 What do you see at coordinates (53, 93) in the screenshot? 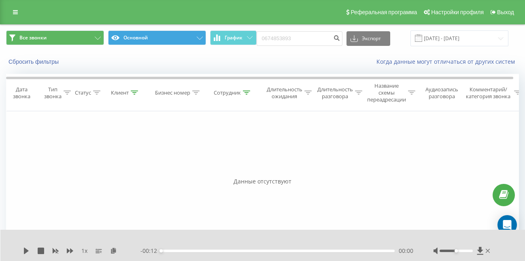
I see `div: Тип звонка` at bounding box center [53, 93].